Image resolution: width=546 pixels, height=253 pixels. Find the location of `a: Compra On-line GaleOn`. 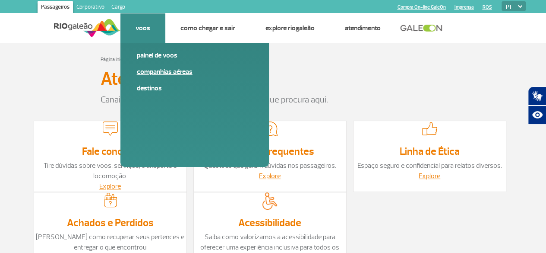

a: Compra On-line GaleOn is located at coordinates (421, 7).